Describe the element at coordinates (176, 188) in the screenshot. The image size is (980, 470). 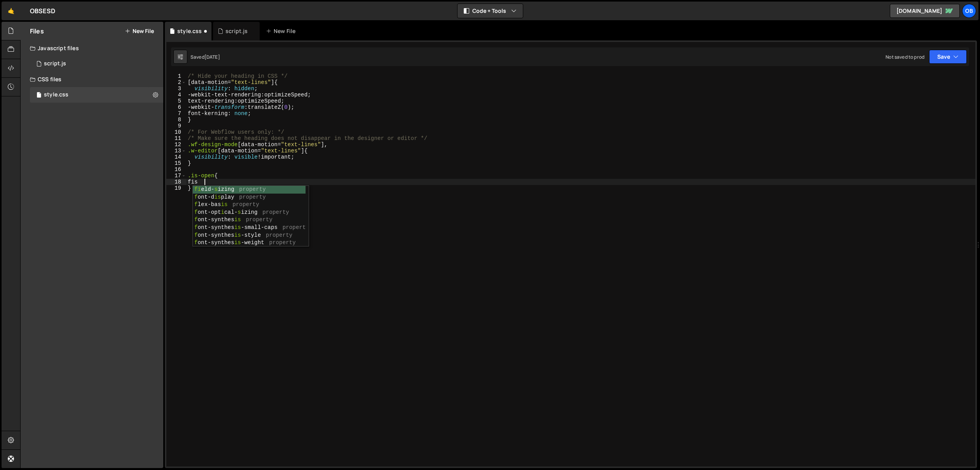
I see `div: 19` at that location.